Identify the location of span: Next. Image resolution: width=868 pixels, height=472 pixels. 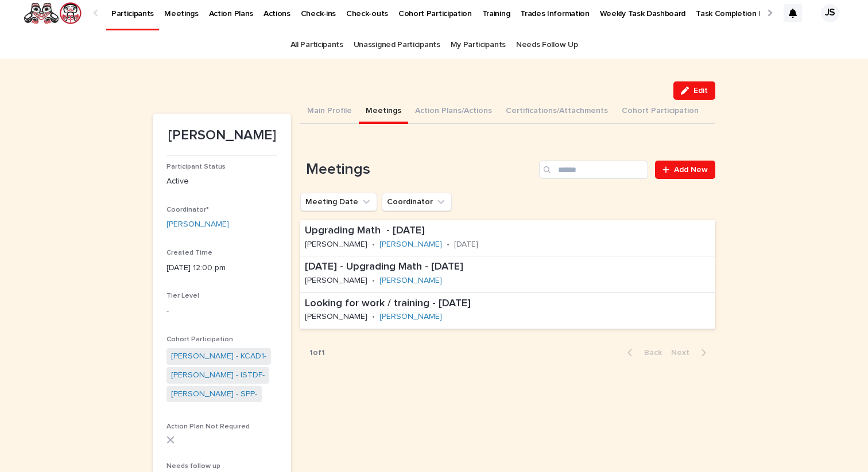
(684, 353).